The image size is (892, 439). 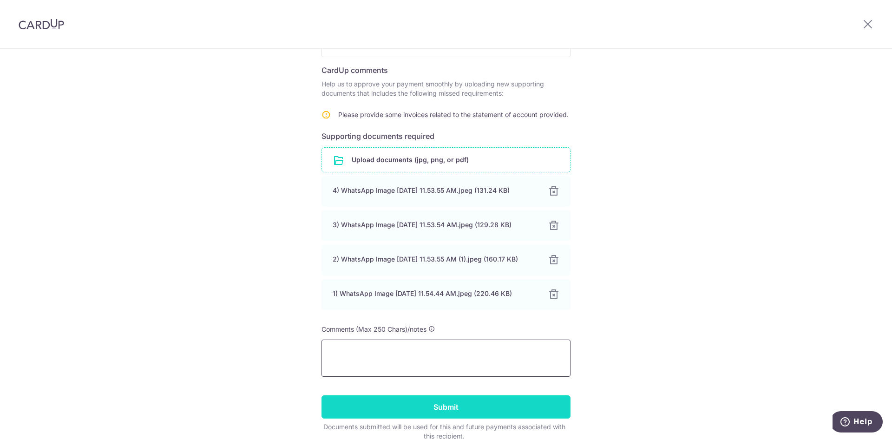 What do you see at coordinates (446, 407) in the screenshot?
I see `input: Submit` at bounding box center [446, 407].